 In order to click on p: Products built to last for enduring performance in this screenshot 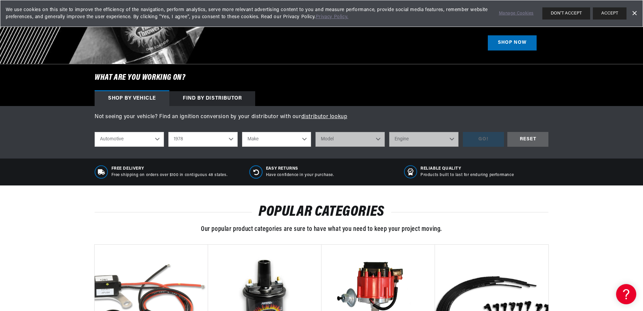, I will do `click(467, 175)`.